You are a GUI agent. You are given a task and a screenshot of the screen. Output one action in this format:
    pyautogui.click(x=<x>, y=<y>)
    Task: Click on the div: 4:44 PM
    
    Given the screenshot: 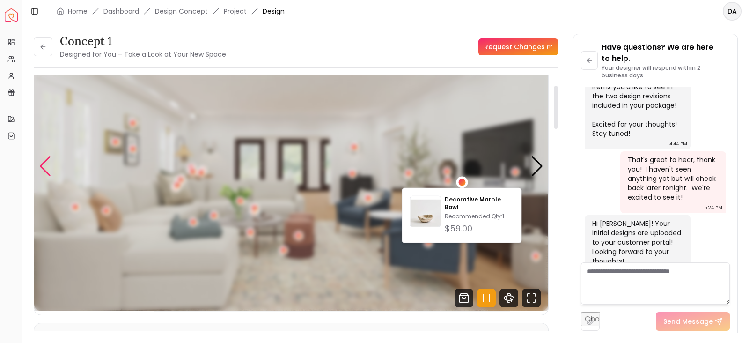 What is the action you would take?
    pyautogui.click(x=678, y=144)
    